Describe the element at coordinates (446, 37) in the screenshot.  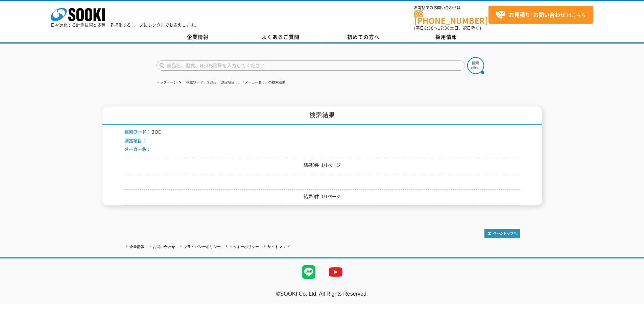
I see `a: 採用情報` at that location.